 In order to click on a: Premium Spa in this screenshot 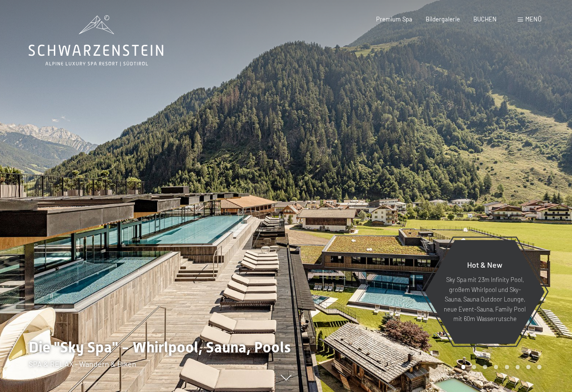, I will do `click(394, 19)`.